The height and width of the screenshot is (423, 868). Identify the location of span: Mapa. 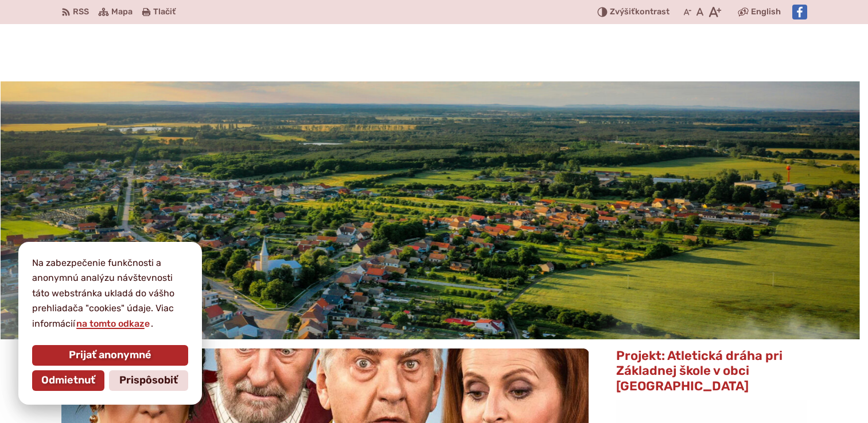
(122, 12).